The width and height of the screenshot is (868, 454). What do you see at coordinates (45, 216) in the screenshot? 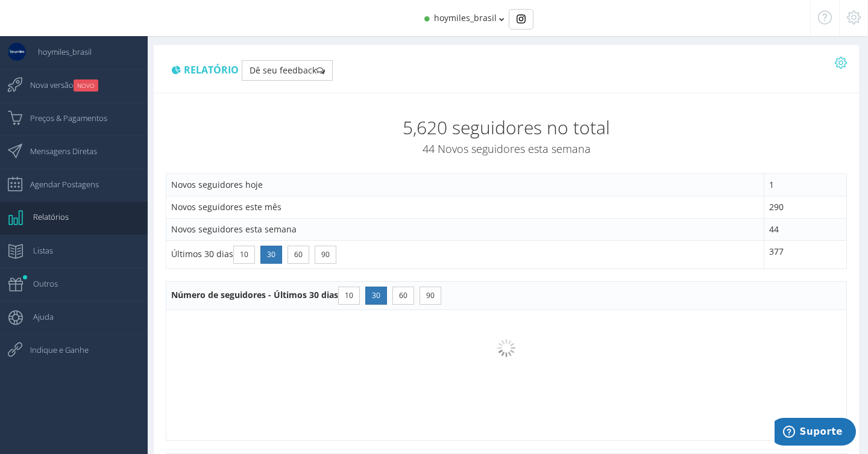
I see `span: Relatórios` at bounding box center [45, 216].